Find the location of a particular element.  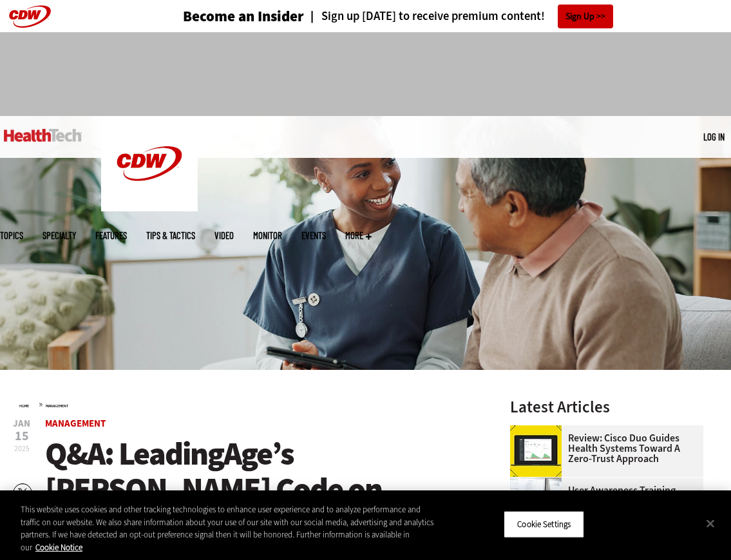

a: Cisco Duo is located at coordinates (539, 430).